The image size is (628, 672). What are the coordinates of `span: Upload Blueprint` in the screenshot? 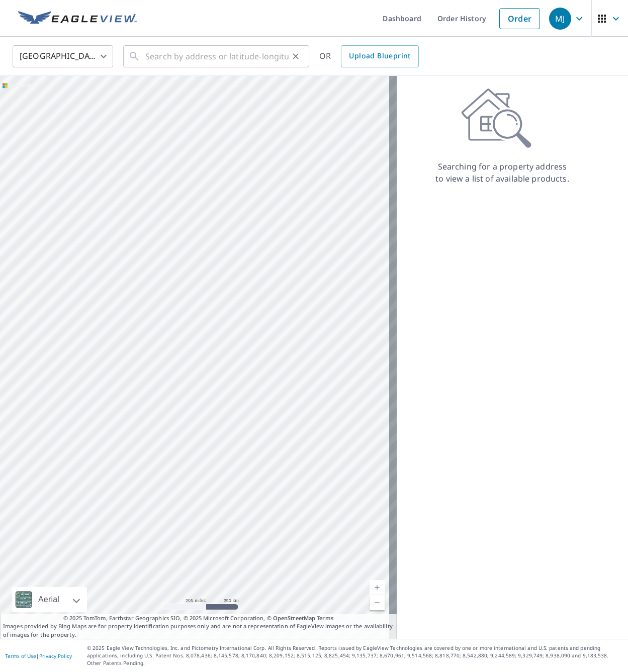 It's located at (380, 56).